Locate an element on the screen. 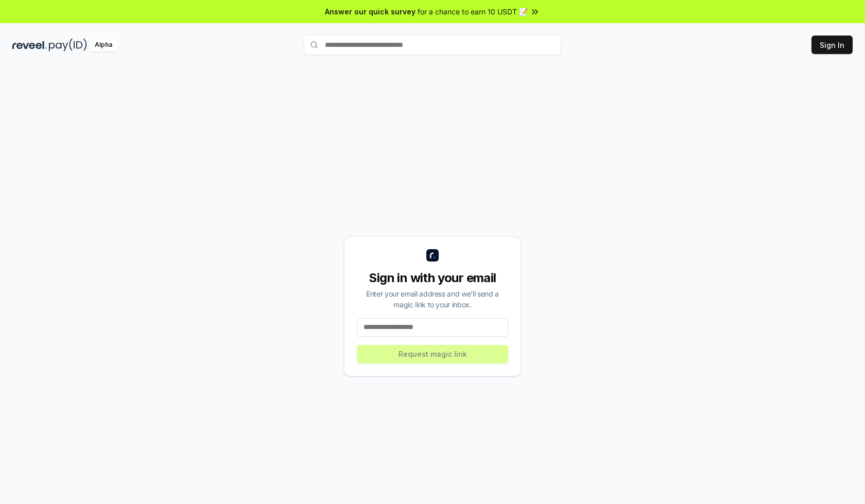 The width and height of the screenshot is (865, 504). div: Alpha is located at coordinates (103, 45).